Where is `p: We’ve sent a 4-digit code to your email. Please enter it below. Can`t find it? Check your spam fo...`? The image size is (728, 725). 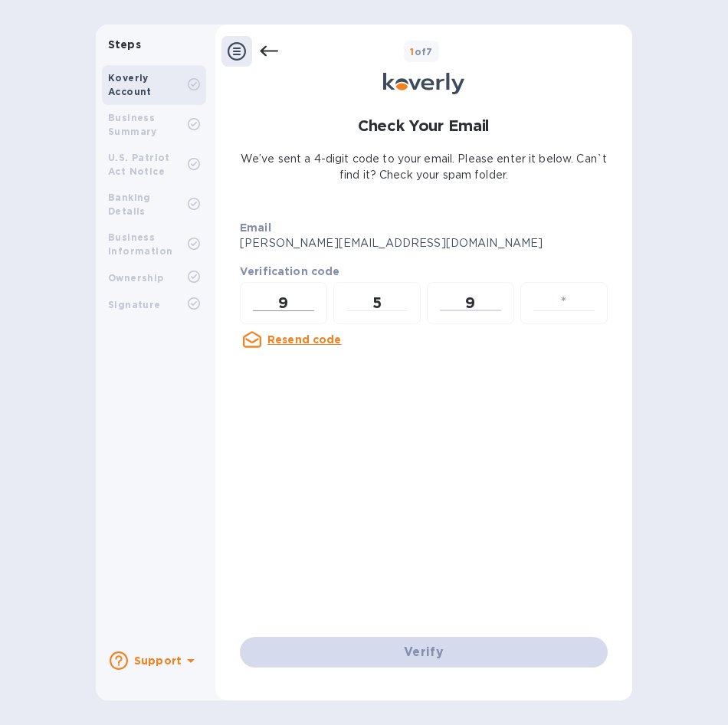
p: We’ve sent a 4-digit code to your email. Please enter it below. Can`t find it? Check your spam fo... is located at coordinates (423, 167).